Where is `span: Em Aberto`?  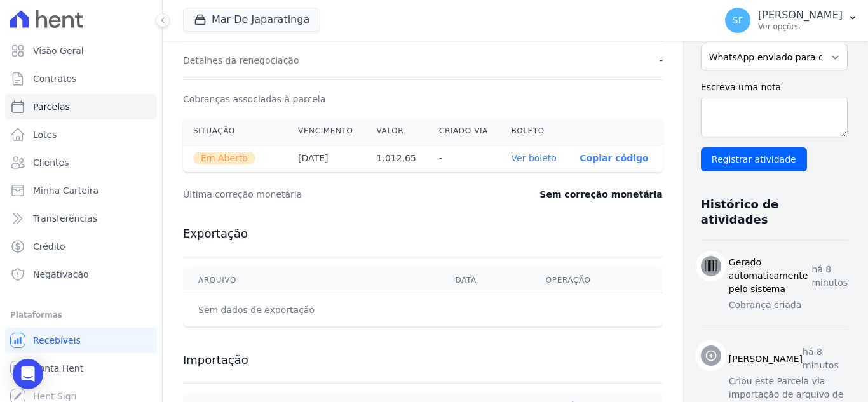
span: Em Aberto is located at coordinates (224, 158).